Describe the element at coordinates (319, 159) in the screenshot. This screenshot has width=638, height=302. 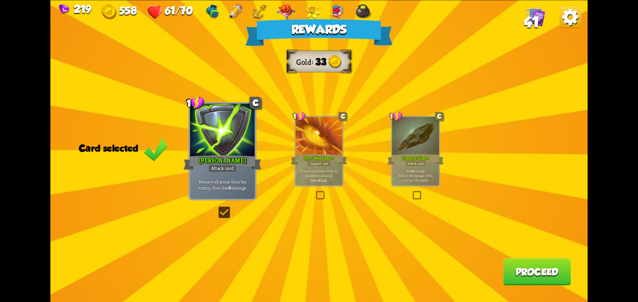
I see `div: Spot Weakness+` at that location.